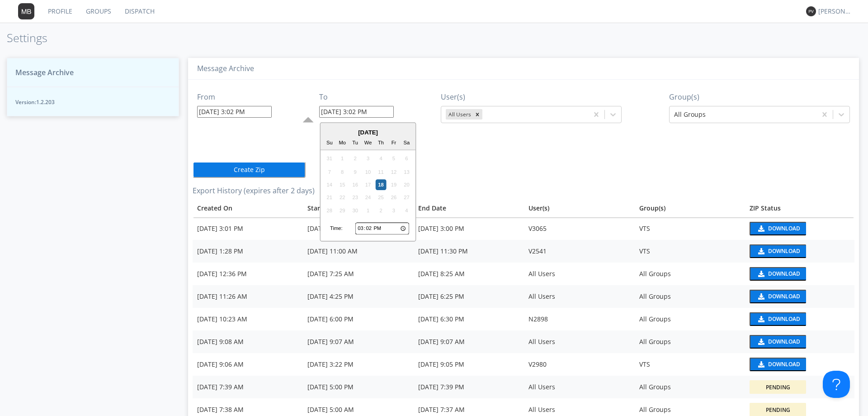 The height and width of the screenshot is (416, 868). Describe the element at coordinates (381, 197) in the screenshot. I see `div: Not available Thursday, September 25th, 2025` at that location.